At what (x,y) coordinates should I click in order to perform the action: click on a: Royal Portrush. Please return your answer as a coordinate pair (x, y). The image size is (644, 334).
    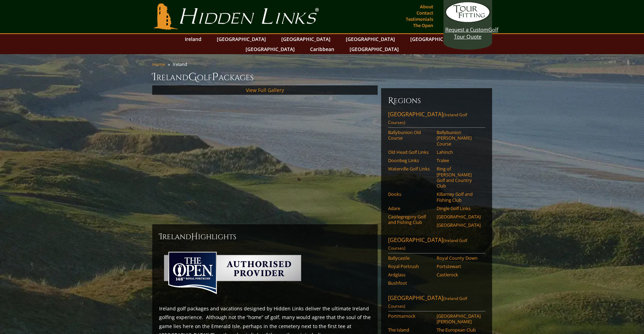
    Looking at the image, I should click on (410, 266).